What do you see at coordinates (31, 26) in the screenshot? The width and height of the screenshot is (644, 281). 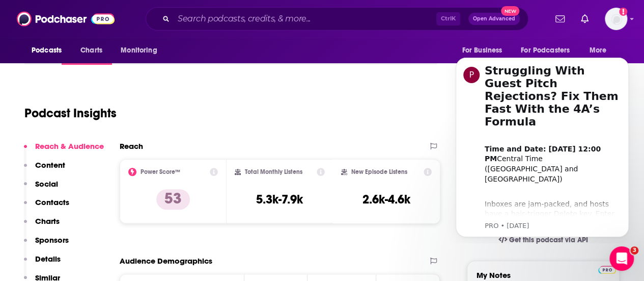 I see `div: Profile image for PRO` at bounding box center [31, 26].